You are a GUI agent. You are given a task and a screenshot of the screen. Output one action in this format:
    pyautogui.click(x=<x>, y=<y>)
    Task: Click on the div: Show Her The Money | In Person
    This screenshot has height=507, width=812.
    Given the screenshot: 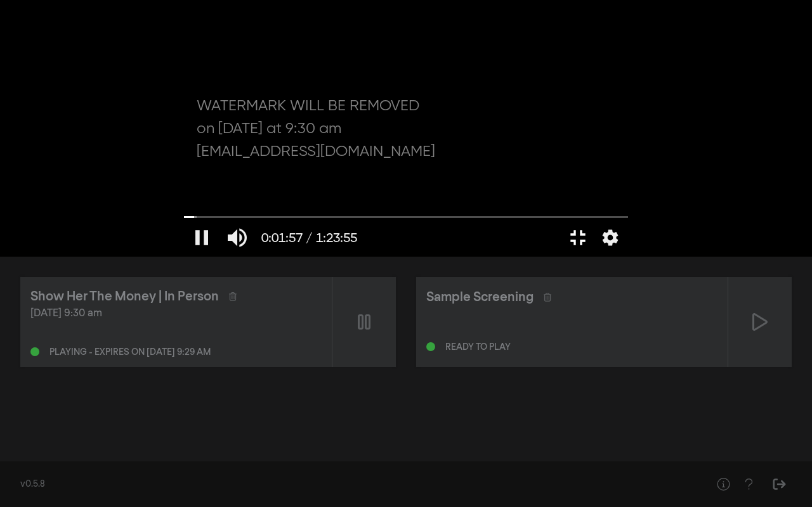 What is the action you would take?
    pyautogui.click(x=125, y=296)
    